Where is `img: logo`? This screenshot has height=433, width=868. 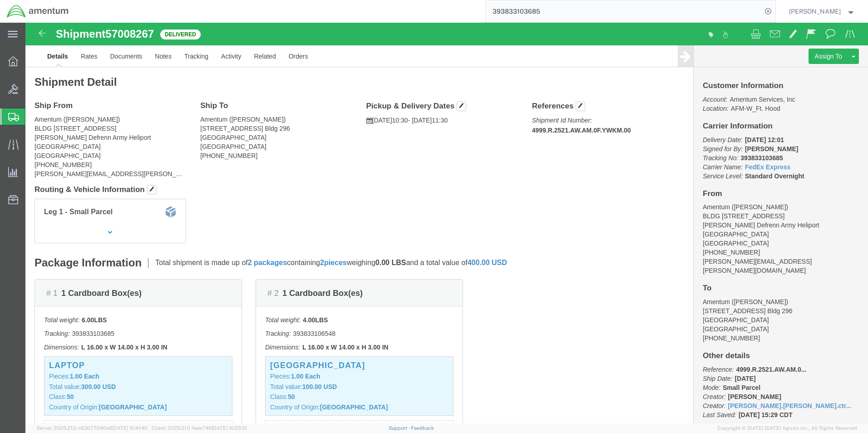
img: logo is located at coordinates (38, 11).